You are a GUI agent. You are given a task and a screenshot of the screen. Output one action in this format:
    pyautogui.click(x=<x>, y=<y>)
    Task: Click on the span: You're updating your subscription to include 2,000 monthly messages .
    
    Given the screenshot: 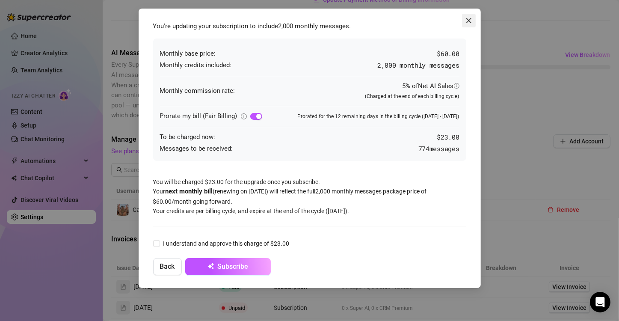 What is the action you would take?
    pyautogui.click(x=252, y=26)
    